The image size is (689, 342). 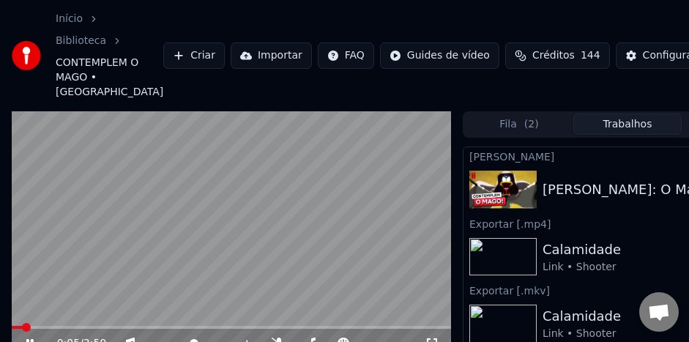 What do you see at coordinates (26, 56) in the screenshot?
I see `img: youka` at bounding box center [26, 56].